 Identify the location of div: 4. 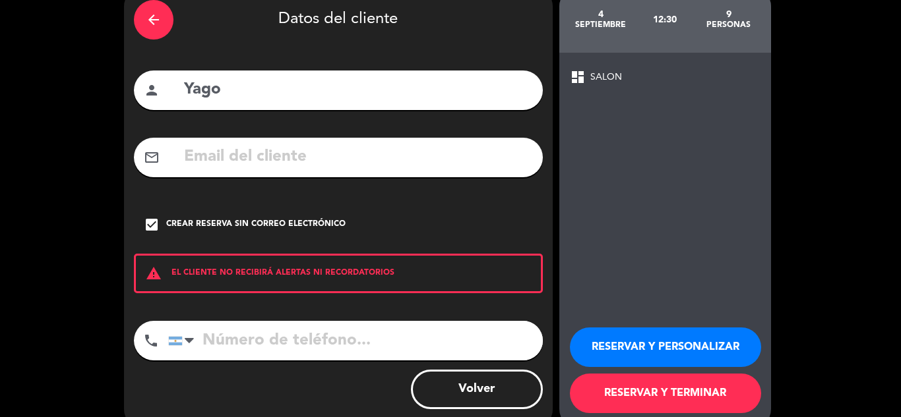
(601, 15).